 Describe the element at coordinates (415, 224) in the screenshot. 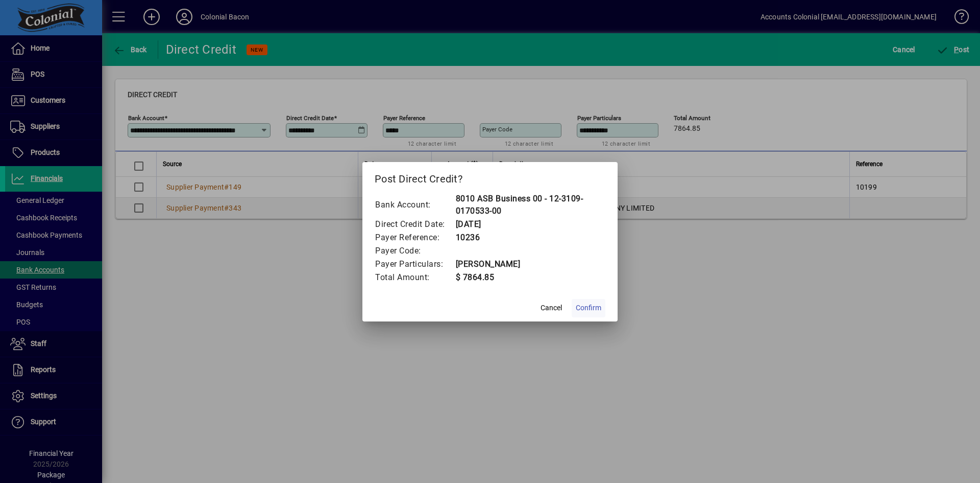

I see `td: Direct Credit Date:` at that location.